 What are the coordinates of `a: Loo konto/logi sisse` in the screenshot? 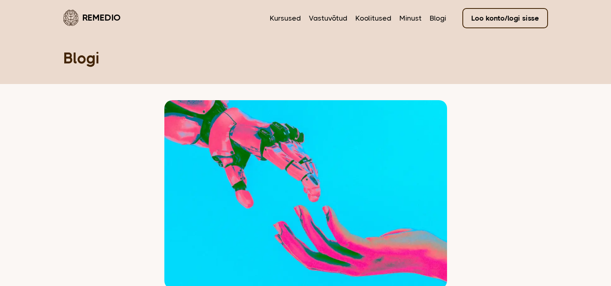 It's located at (505, 18).